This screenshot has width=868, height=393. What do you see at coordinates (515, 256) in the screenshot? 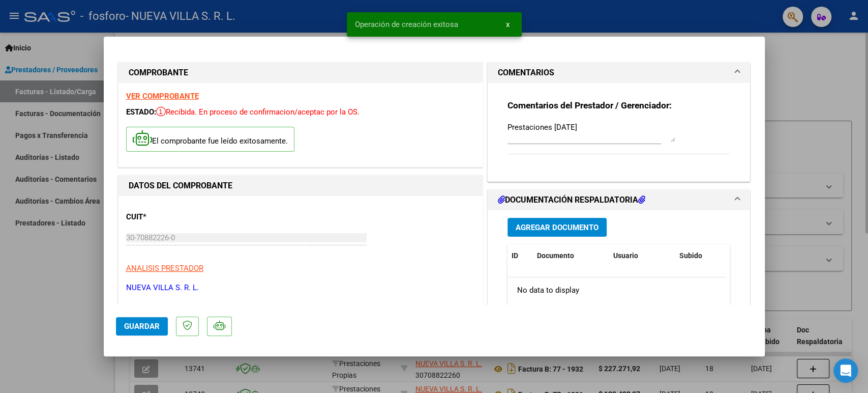
I see `span: ID` at bounding box center [515, 256].